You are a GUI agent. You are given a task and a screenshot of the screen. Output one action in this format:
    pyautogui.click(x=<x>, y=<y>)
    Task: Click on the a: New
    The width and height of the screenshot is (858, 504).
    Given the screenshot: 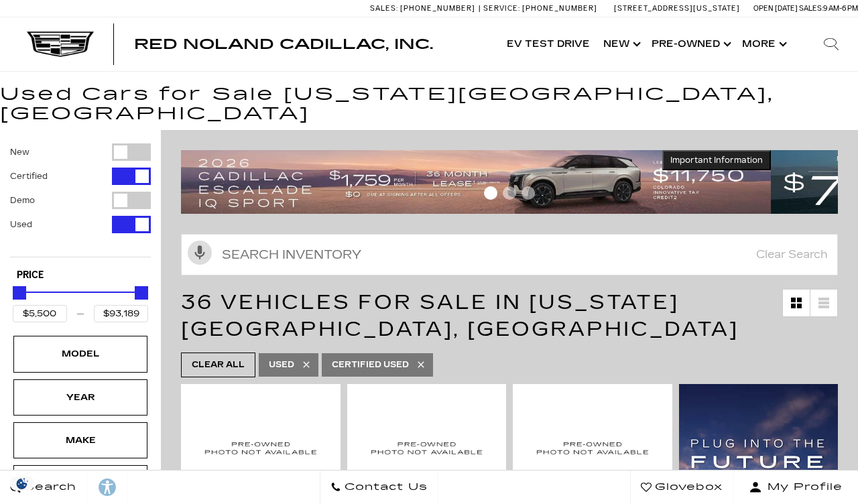 What is the action you would take?
    pyautogui.click(x=621, y=44)
    